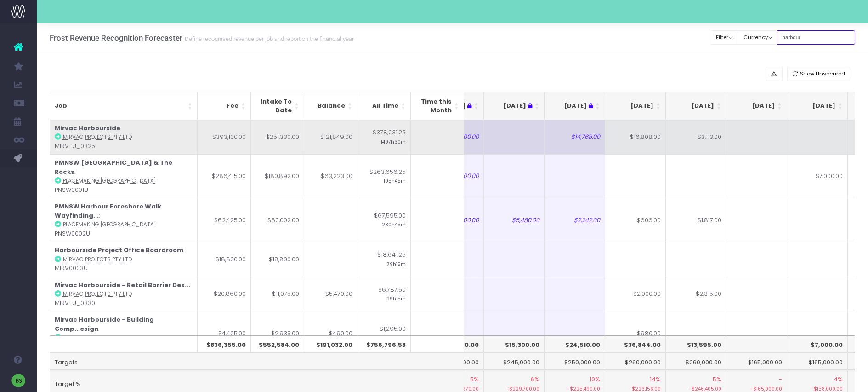 This screenshot has width=868, height=392. Describe the element at coordinates (697, 137) in the screenshot. I see `td: $3,113.00` at that location.